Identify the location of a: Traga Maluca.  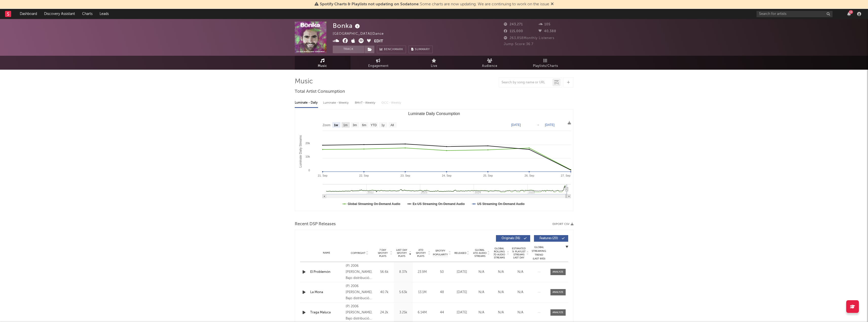
(327, 313).